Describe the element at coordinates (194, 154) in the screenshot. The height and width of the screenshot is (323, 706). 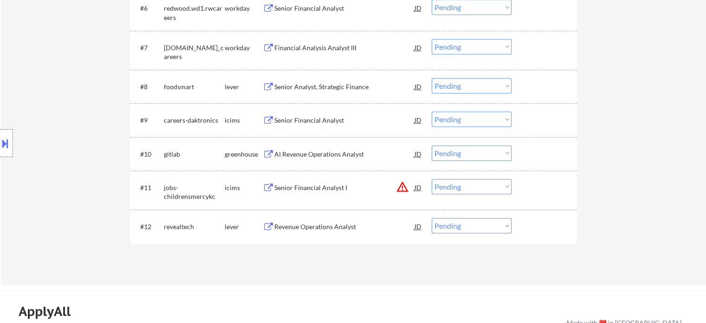
I see `div: gitlab` at that location.